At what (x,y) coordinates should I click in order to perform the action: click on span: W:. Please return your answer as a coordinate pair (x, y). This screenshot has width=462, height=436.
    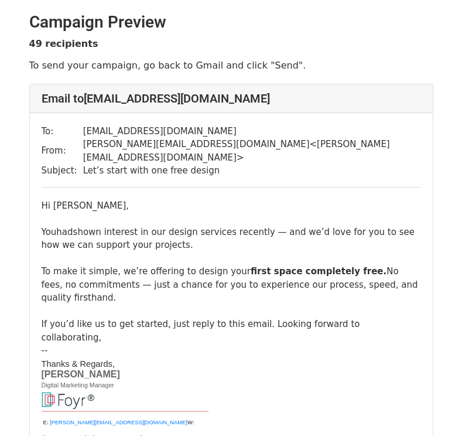
    Looking at the image, I should click on (191, 422).